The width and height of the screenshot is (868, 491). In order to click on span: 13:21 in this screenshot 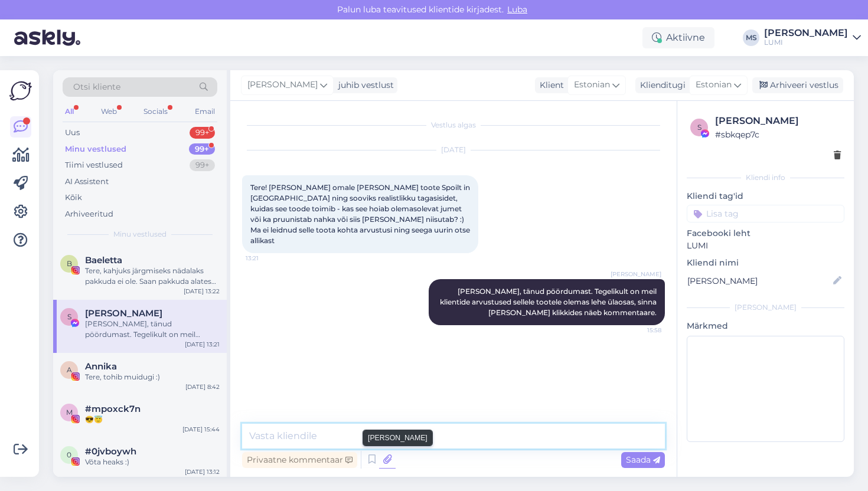, I will do `click(268, 258)`.